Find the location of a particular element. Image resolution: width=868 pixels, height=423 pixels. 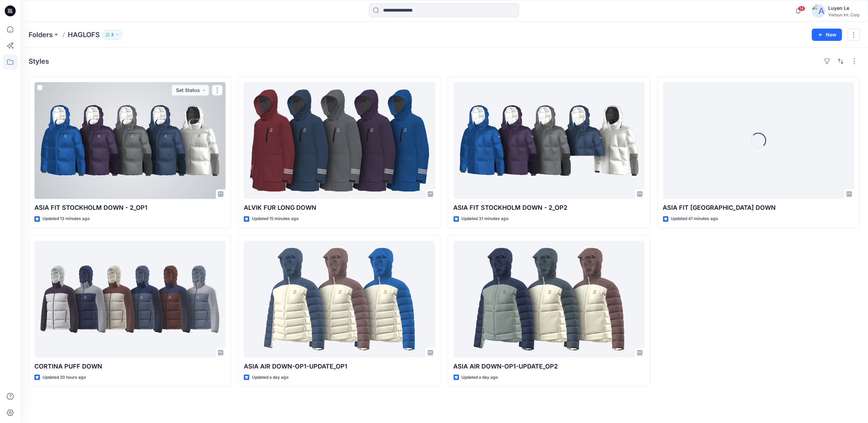

p: CORTINA PUFF DOWN is located at coordinates (130, 366).